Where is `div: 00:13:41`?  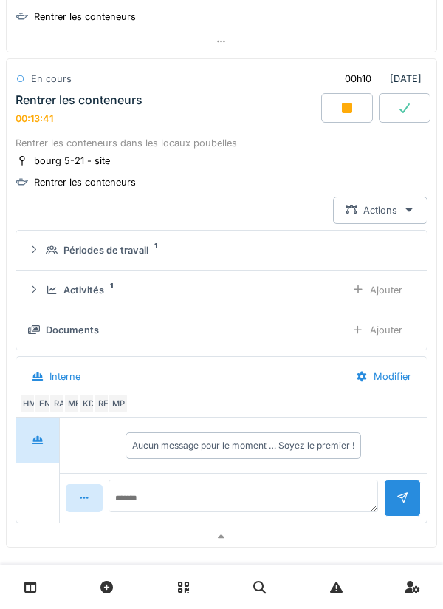 div: 00:13:41 is located at coordinates (34, 118).